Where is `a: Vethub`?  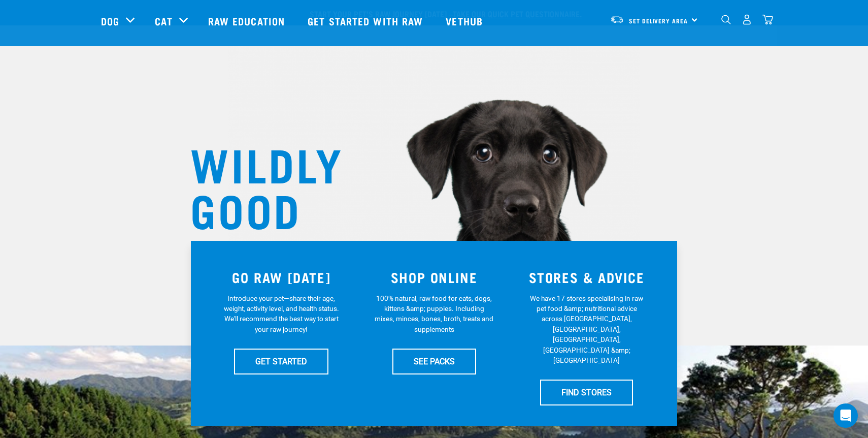 a: Vethub is located at coordinates (466, 21).